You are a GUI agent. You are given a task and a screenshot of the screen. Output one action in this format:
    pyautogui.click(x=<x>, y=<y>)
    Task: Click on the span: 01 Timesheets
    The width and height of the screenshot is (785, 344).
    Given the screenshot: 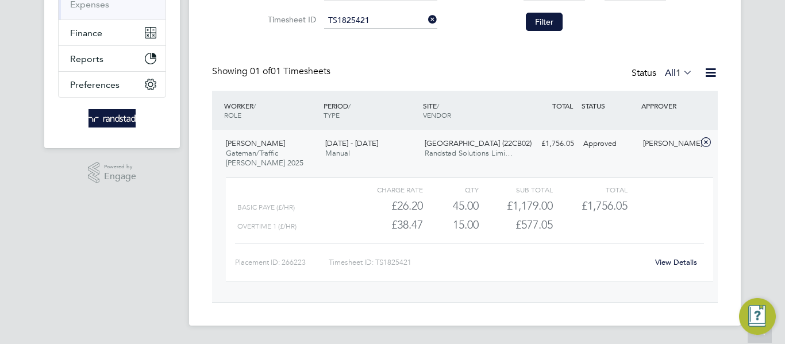 What is the action you would take?
    pyautogui.click(x=290, y=71)
    